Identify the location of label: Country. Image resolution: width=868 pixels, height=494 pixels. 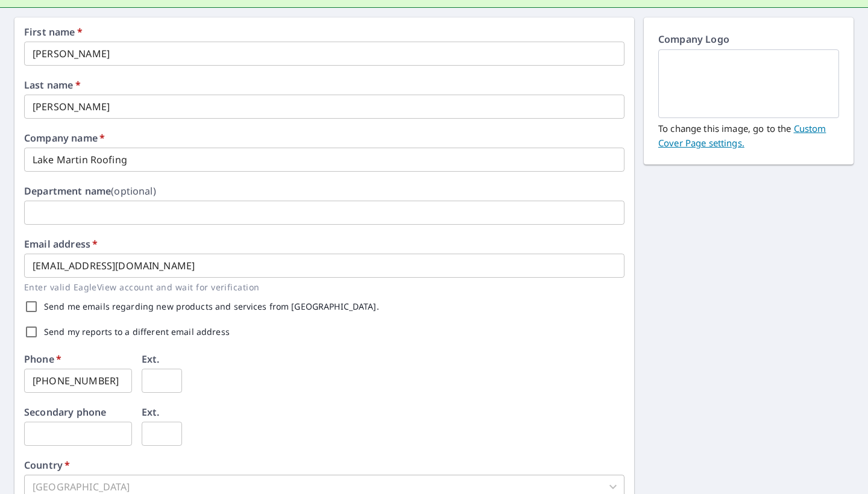
(47, 465).